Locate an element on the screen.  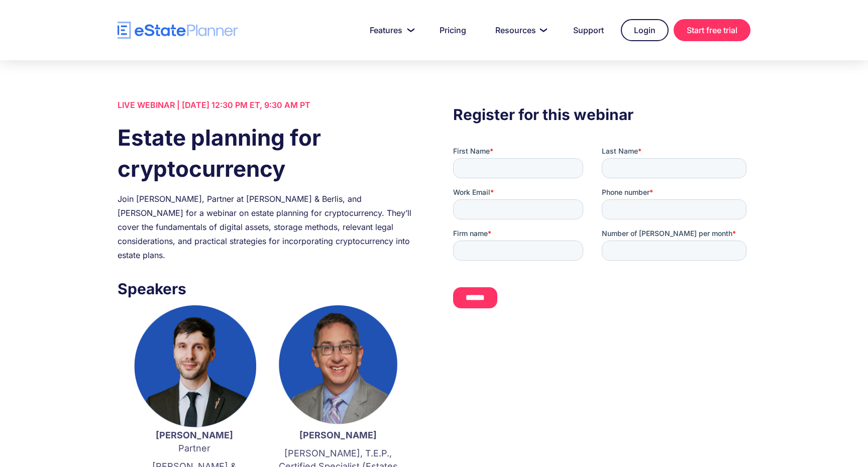
p: Partner is located at coordinates (194, 442).